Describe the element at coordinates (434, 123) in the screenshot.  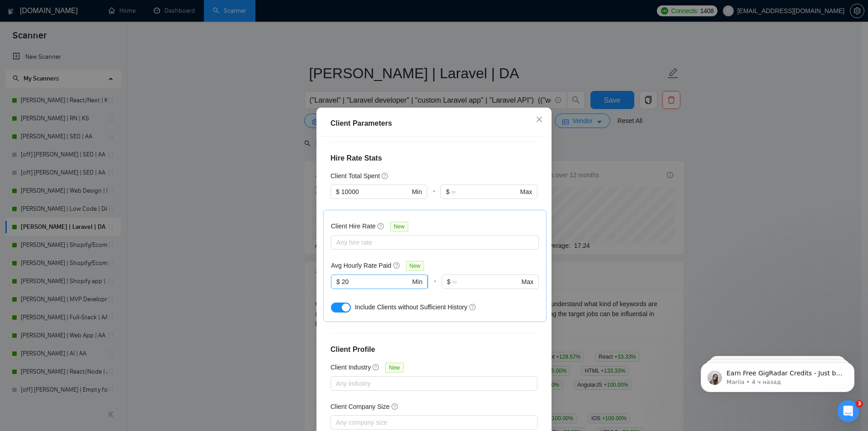
I see `div: Client Parameters` at that location.